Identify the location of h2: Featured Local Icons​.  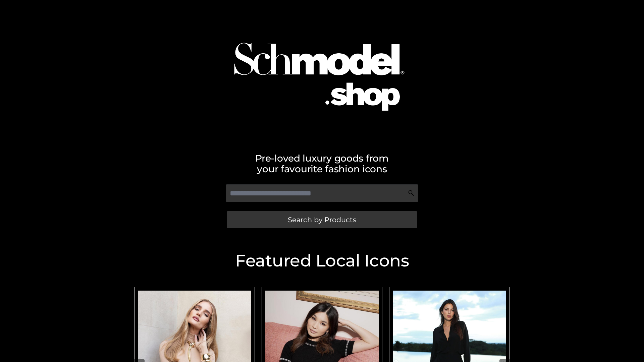
(322, 261).